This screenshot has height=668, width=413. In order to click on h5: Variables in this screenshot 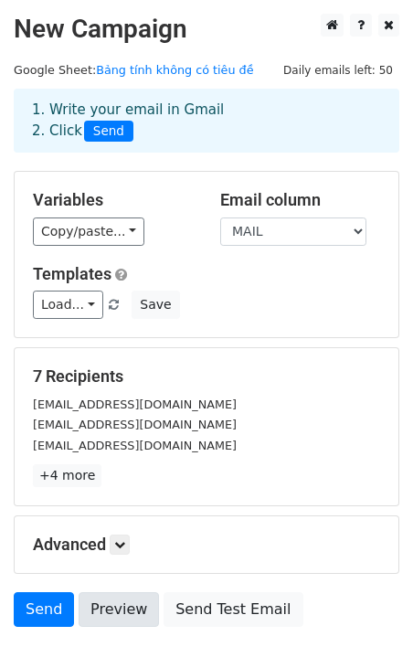, I will do `click(112, 200)`.